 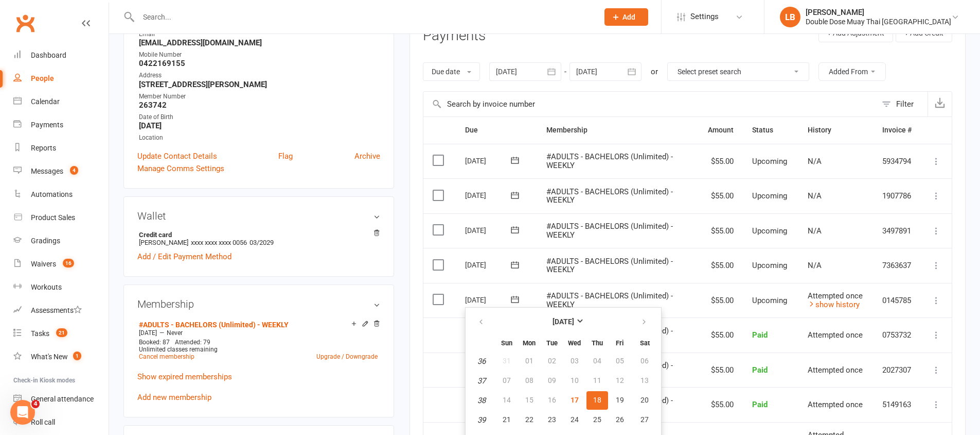 What do you see at coordinates (47, 171) in the screenshot?
I see `div: Messages` at bounding box center [47, 171].